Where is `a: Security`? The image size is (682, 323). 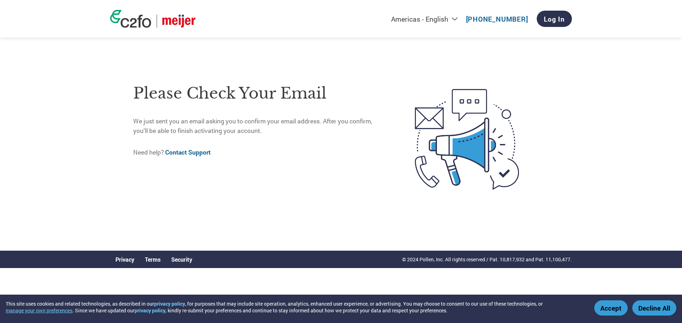
a: Security is located at coordinates (181, 260).